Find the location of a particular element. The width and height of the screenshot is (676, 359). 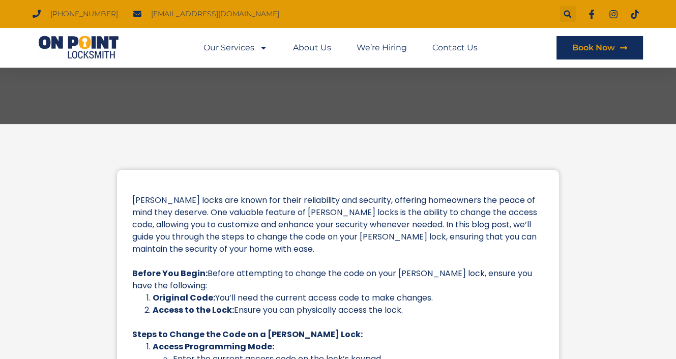

strong: Original Code: is located at coordinates (184, 298).